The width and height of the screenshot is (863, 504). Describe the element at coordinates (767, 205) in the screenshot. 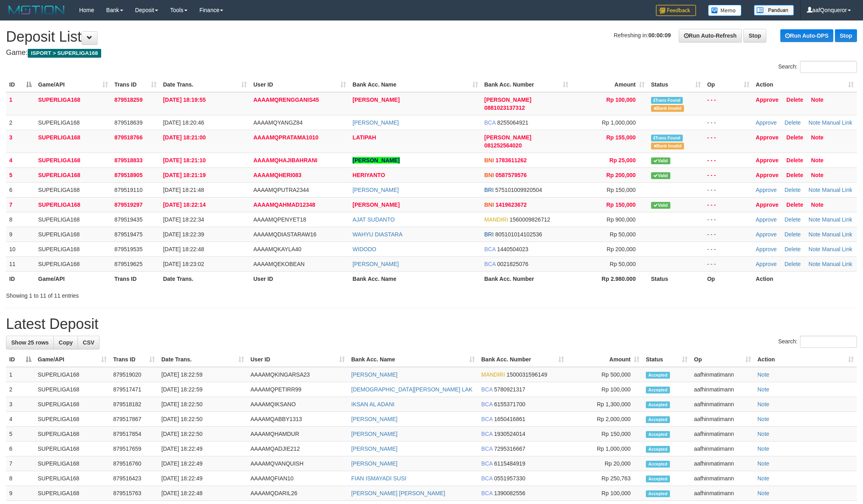

I see `a: Approve` at that location.